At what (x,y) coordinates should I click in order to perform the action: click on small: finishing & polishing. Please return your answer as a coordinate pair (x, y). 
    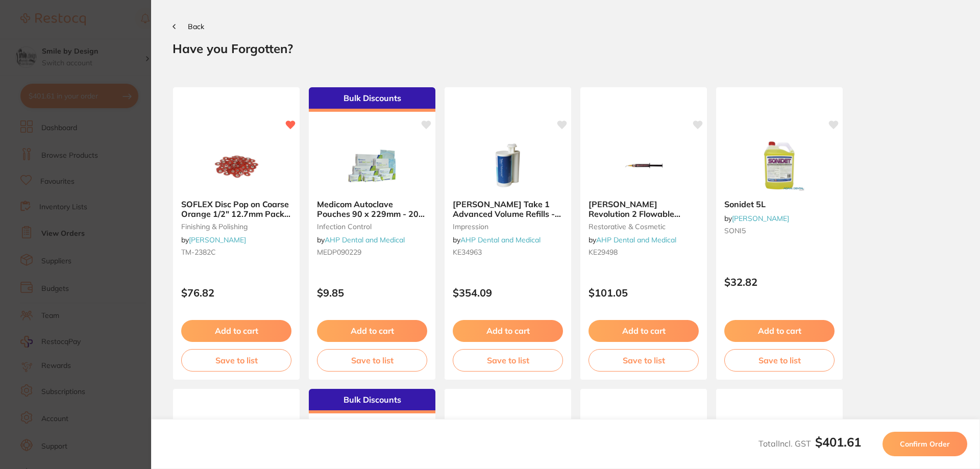
    Looking at the image, I should click on (236, 227).